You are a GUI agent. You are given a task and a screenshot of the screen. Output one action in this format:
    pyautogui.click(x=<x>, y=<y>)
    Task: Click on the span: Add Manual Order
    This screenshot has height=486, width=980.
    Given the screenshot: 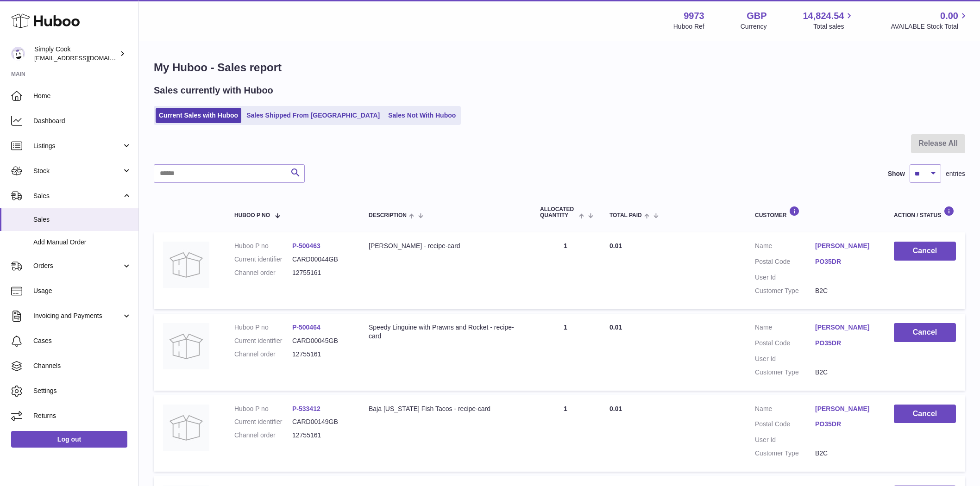 What is the action you would take?
    pyautogui.click(x=82, y=242)
    